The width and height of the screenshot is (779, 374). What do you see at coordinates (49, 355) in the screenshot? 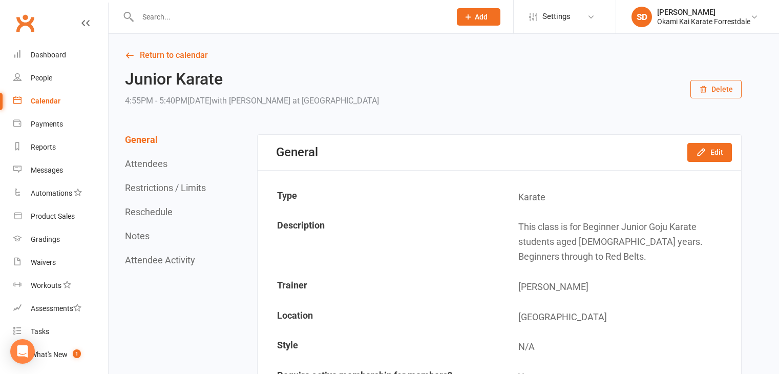
I see `div: What's New` at bounding box center [49, 355].